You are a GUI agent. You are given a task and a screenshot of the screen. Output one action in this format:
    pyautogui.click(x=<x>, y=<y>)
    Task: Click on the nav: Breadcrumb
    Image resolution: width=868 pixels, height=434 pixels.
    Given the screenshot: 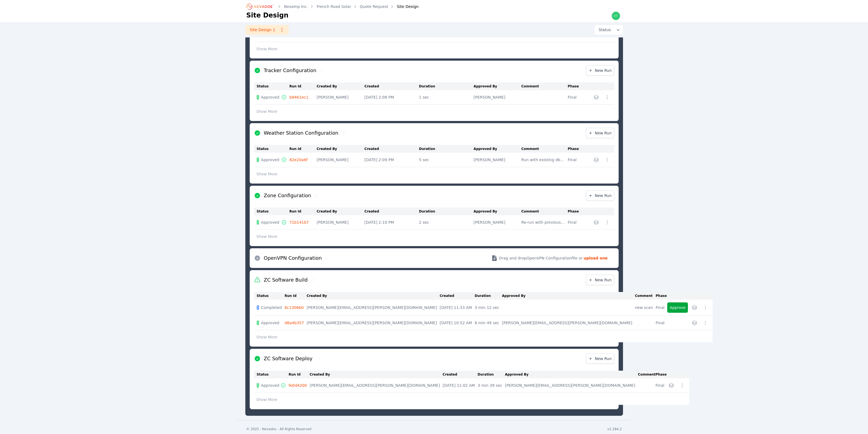 What is the action you would take?
    pyautogui.click(x=333, y=7)
    